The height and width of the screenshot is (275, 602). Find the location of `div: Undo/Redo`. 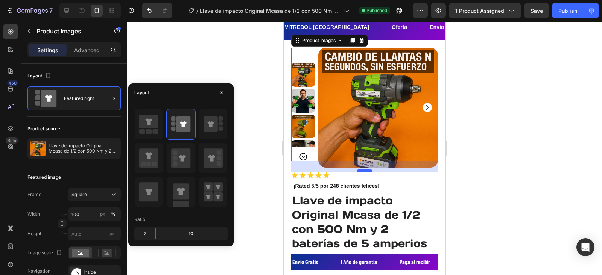

div: Undo/Redo is located at coordinates (157, 11).